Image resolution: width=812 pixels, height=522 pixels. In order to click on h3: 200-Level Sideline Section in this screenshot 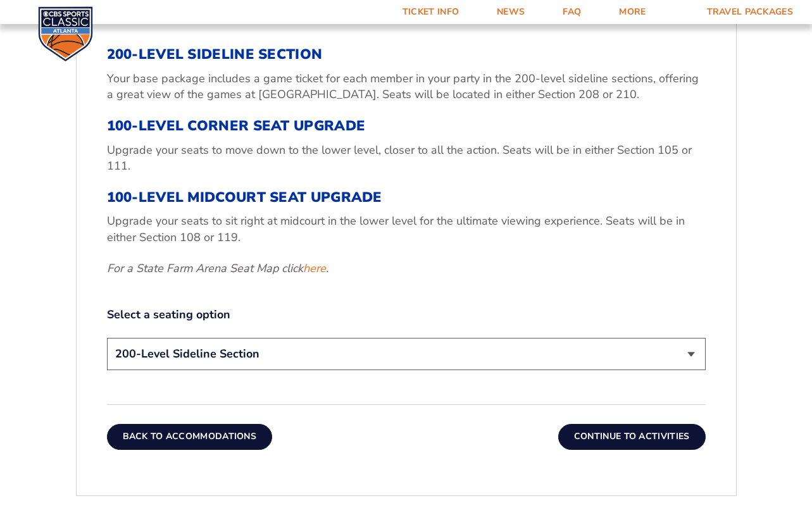, I will do `click(406, 55)`.